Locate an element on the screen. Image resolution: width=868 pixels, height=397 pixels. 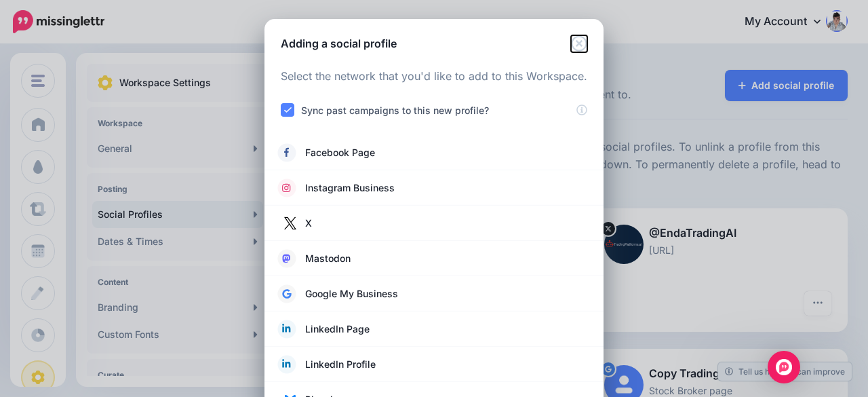
span: LinkedIn Page is located at coordinates (337, 329).